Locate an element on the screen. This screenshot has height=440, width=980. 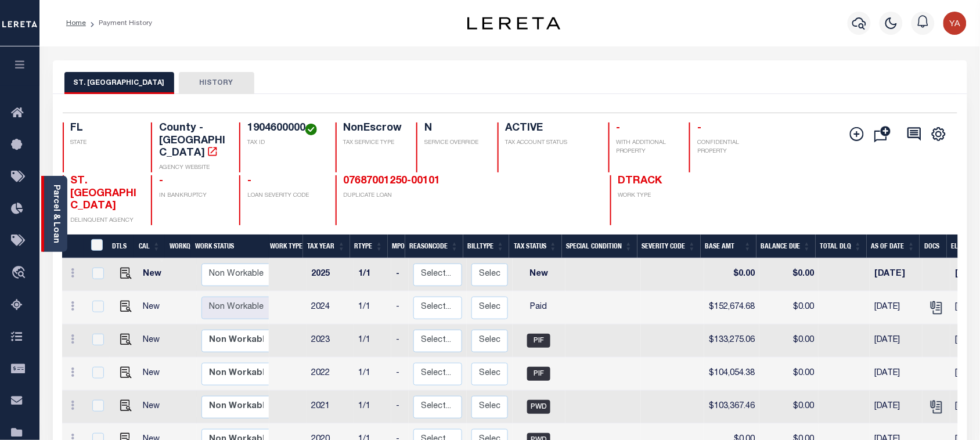
td: $104,054.38 is located at coordinates (732, 374).